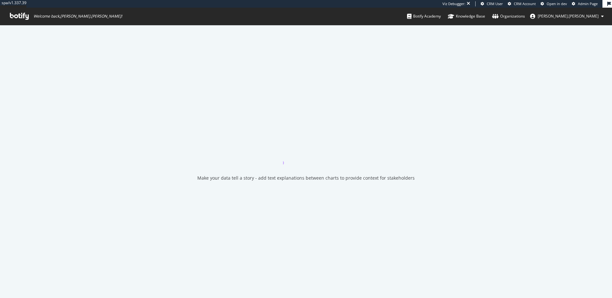 This screenshot has height=298, width=612. What do you see at coordinates (466, 16) in the screenshot?
I see `a: Knowledge Base` at bounding box center [466, 16].